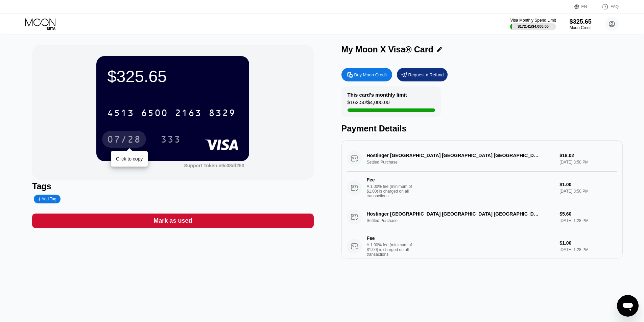 This screenshot has height=322, width=644. Describe the element at coordinates (532, 20) in the screenshot. I see `div: Visa Monthly Spend Limit` at that location.